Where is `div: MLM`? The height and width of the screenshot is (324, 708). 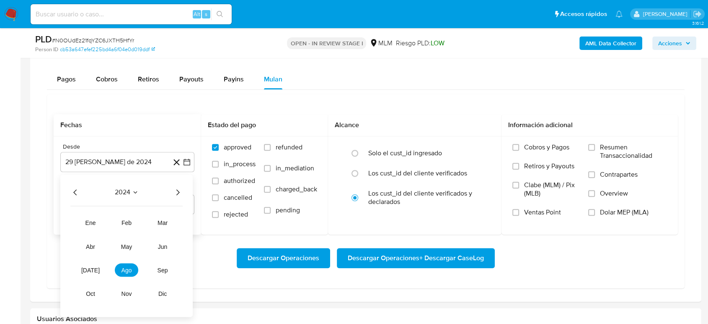 div: MLM is located at coordinates (381, 43).